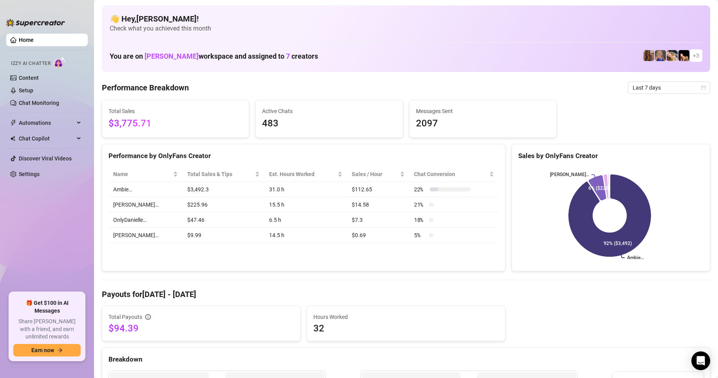 The height and width of the screenshot is (378, 718). Describe the element at coordinates (223, 174) in the screenshot. I see `th: Total Sales & Tips` at that location.